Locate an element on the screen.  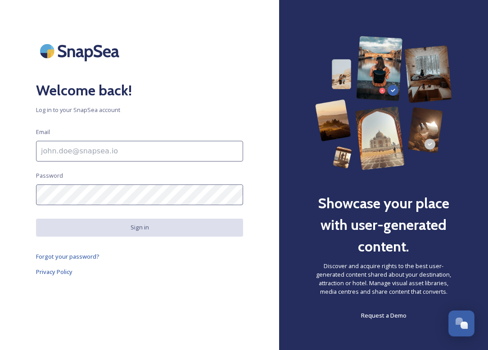
img: SnapSea Logo is located at coordinates (81, 51).